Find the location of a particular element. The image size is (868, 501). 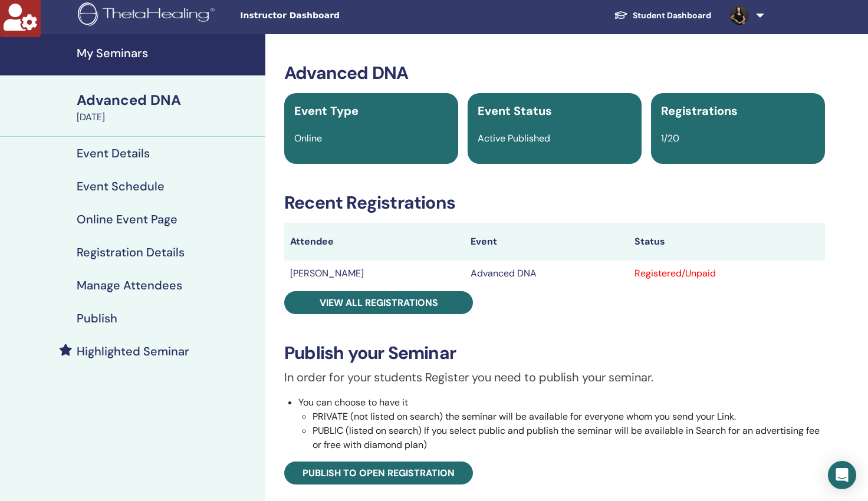

a: View all registrations is located at coordinates (379, 302).